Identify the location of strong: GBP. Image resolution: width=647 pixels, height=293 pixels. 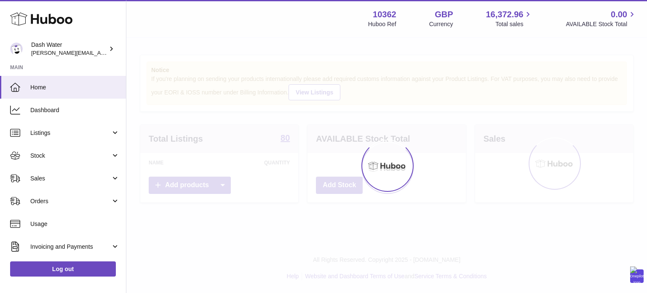
(444, 14).